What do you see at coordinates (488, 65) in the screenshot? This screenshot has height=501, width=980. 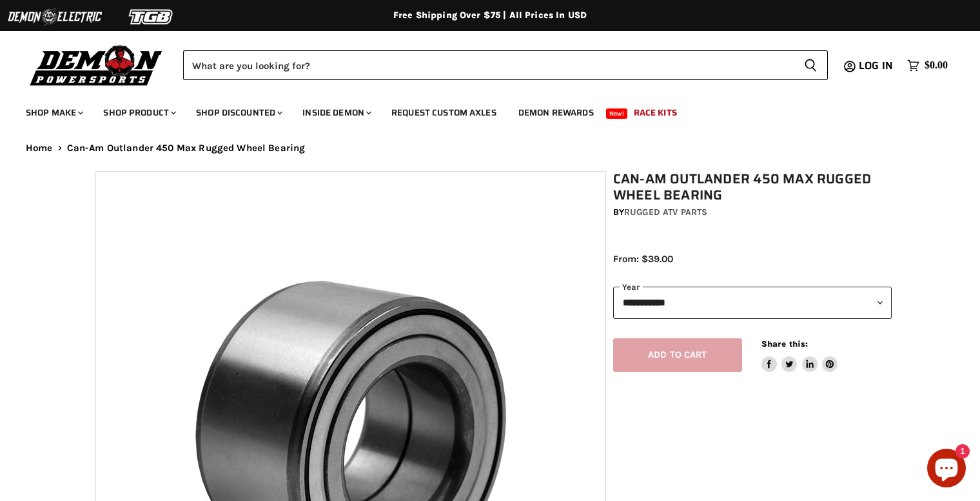 I see `input: Search` at bounding box center [488, 65].